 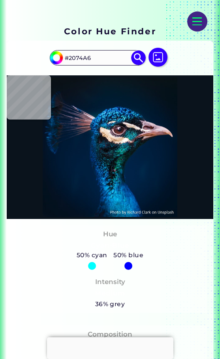 I want to click on h3: Medium, so click(x=110, y=294).